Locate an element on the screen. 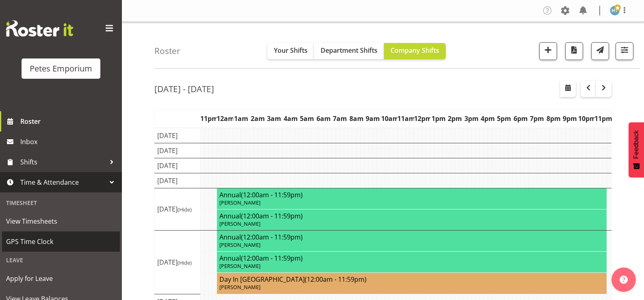  th: 6am is located at coordinates (323, 119).